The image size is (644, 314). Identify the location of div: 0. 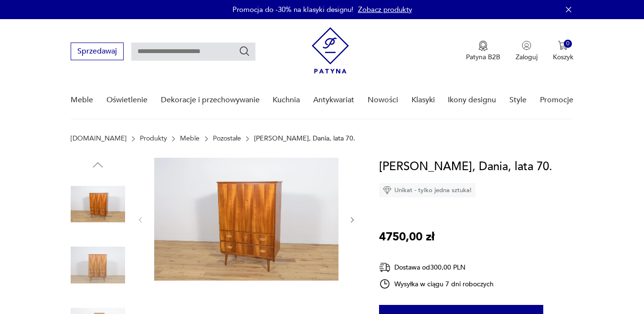
(567, 43).